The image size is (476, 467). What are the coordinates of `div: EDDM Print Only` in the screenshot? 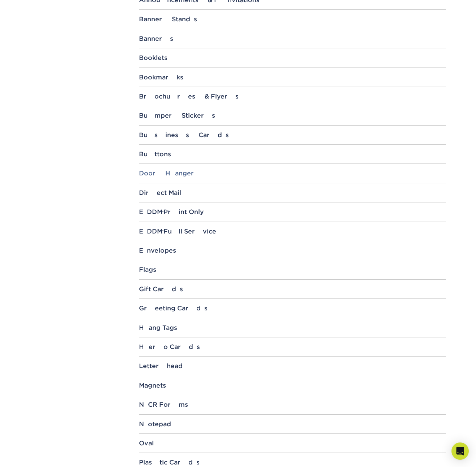 It's located at (292, 212).